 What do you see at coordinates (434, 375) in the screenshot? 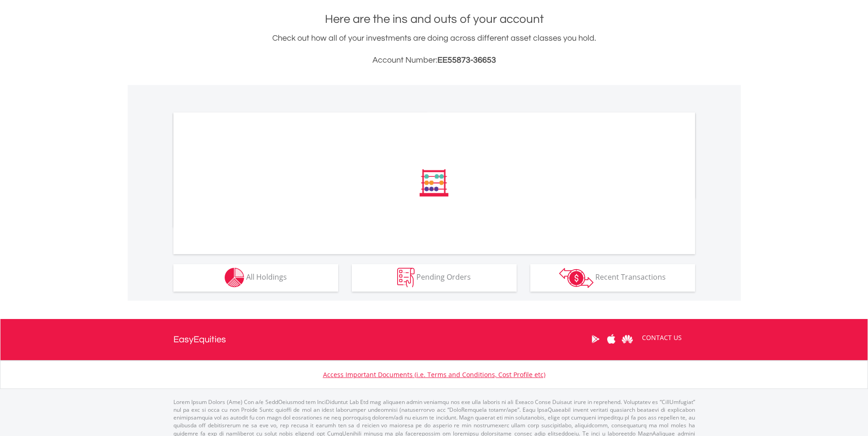
I see `a: Access Important Documents (i.e. Terms and Conditions, Cost Profile etc)` at bounding box center [434, 375].